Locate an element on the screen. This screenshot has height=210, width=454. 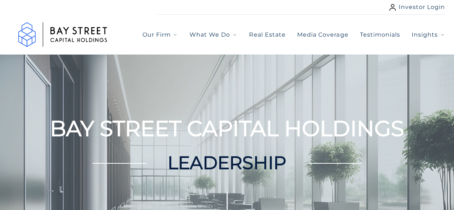
span: Our Firm is located at coordinates (156, 35).